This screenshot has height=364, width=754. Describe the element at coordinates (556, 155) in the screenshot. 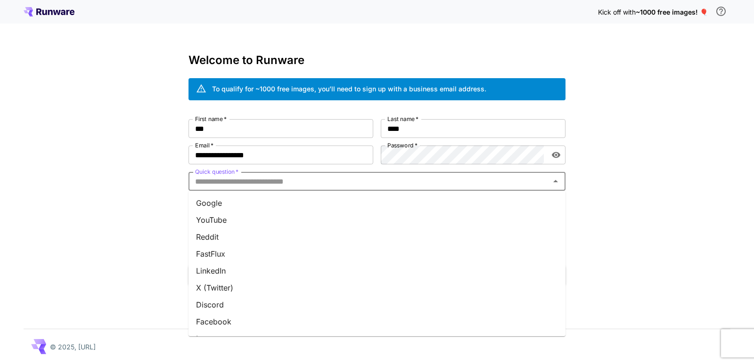

I see `button: toggle password visibility` at that location.